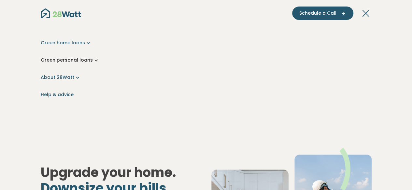 The width and height of the screenshot is (412, 190). Describe the element at coordinates (318, 13) in the screenshot. I see `span: Schedule a Call` at that location.